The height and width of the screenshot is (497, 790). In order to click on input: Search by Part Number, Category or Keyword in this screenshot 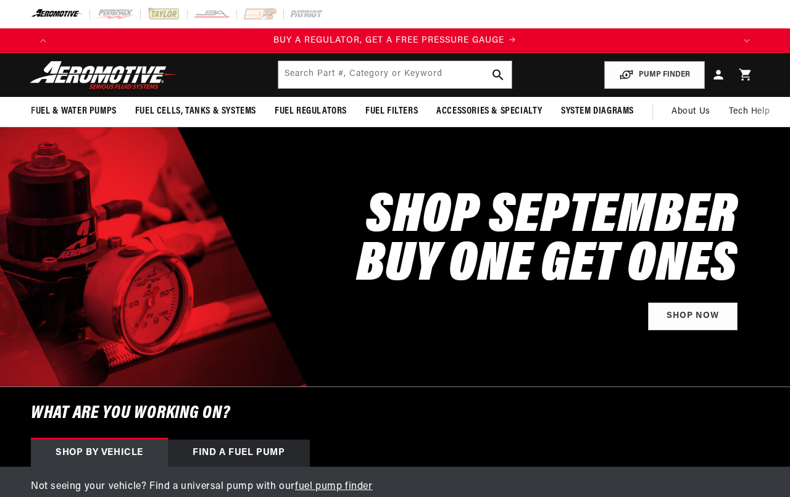, I will do `click(395, 75)`.